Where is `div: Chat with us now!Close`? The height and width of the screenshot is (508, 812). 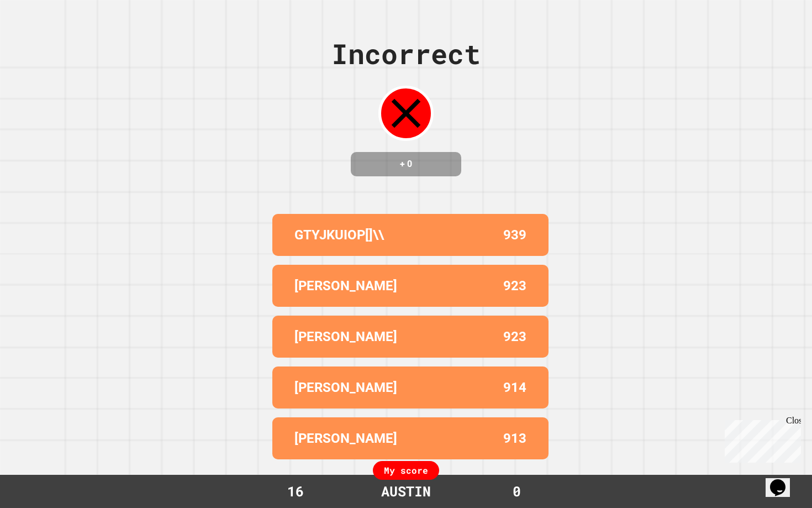 div: Chat with us now!Close is located at coordinates (40, 37).